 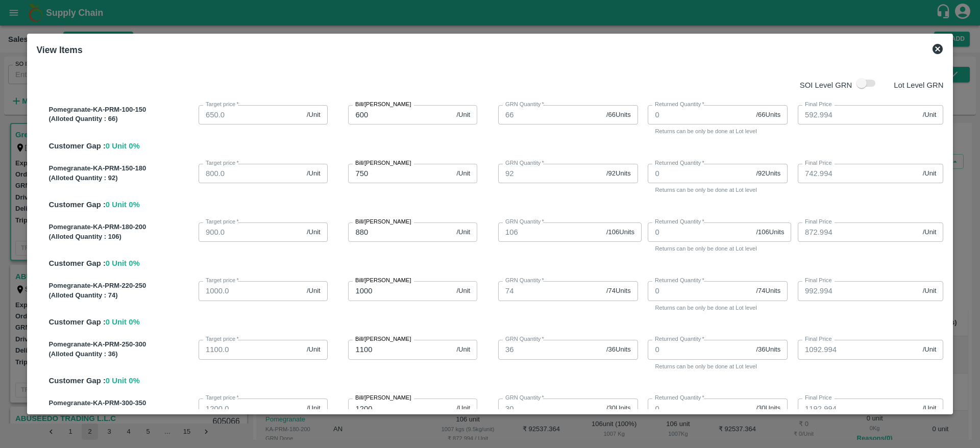 What do you see at coordinates (121, 119) in the screenshot?
I see `p: (Alloted Quantity : 66 )` at bounding box center [121, 119].